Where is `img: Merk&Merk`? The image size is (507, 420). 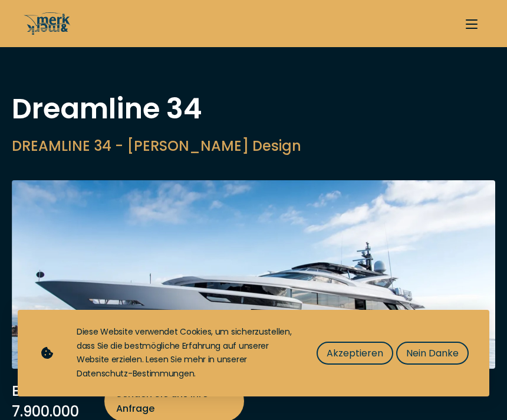 img: Merk&Merk is located at coordinates (253, 275).